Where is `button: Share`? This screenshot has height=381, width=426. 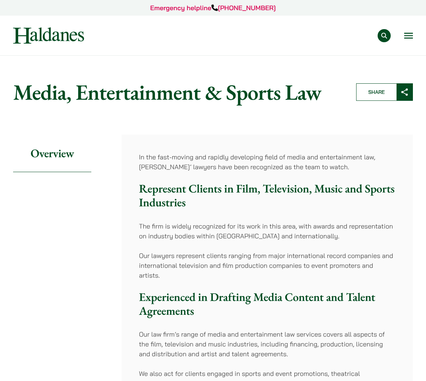
button: Share is located at coordinates (384, 92).